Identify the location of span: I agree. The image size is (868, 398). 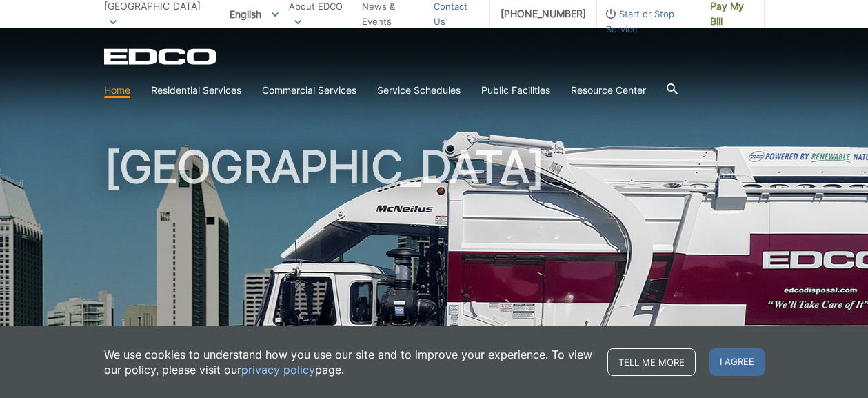
(737, 362).